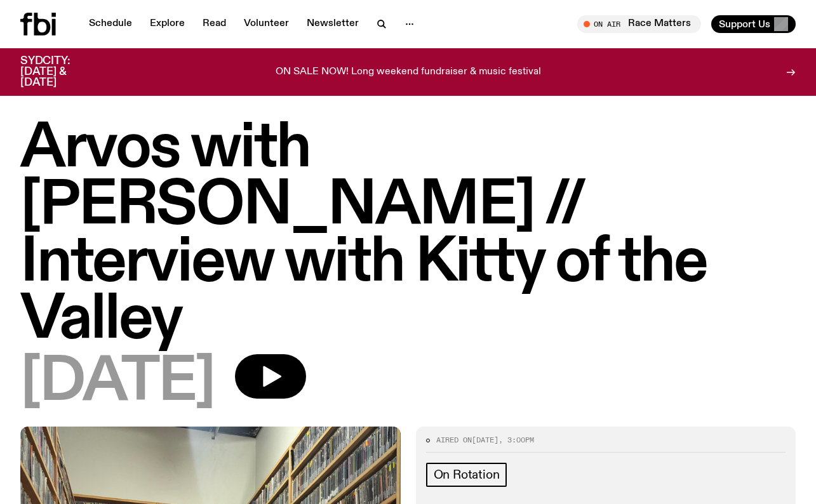 The width and height of the screenshot is (816, 504). Describe the element at coordinates (467, 475) in the screenshot. I see `span: On Rotation` at that location.